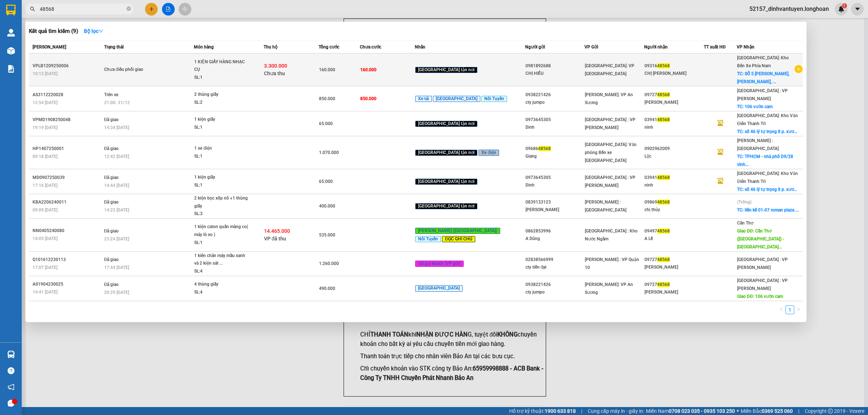 Image resolution: width=868 pixels, height=415 pixels. What do you see at coordinates (67, 177) in the screenshot?
I see `div: MD0907250039` at bounding box center [67, 177].